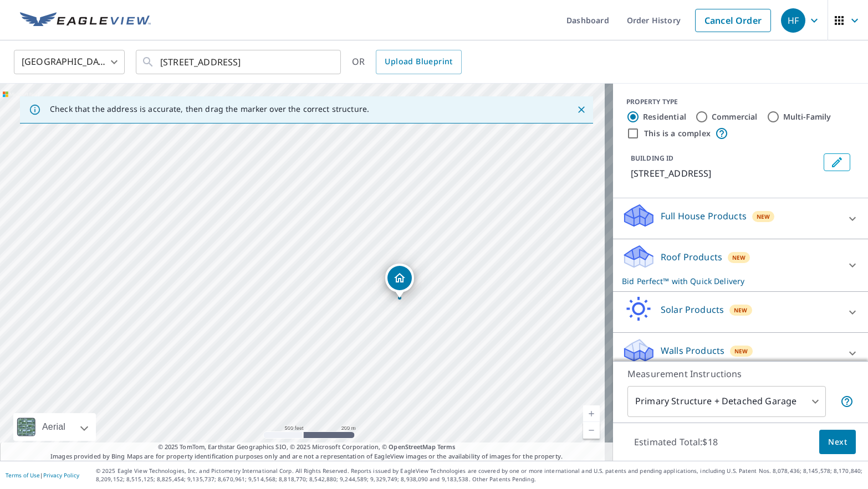 The height and width of the screenshot is (489, 868). Describe the element at coordinates (741, 312) in the screenshot. I see `div: Solar ProductsNew` at that location.